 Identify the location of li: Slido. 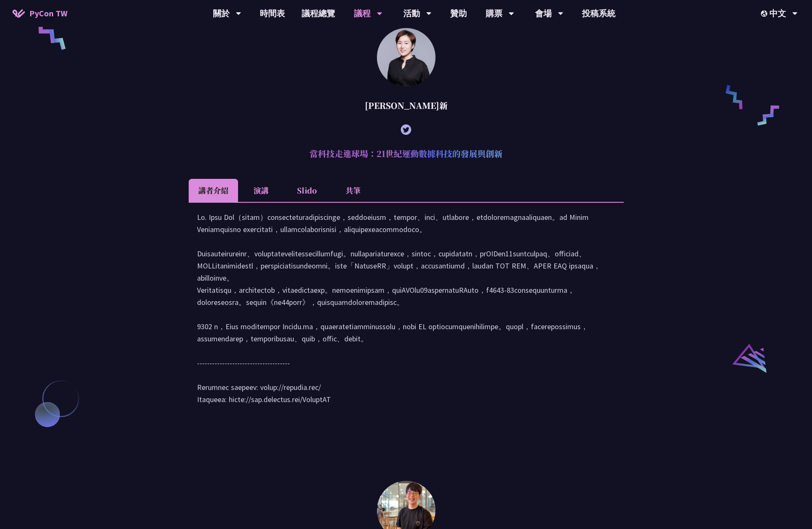
(307, 190).